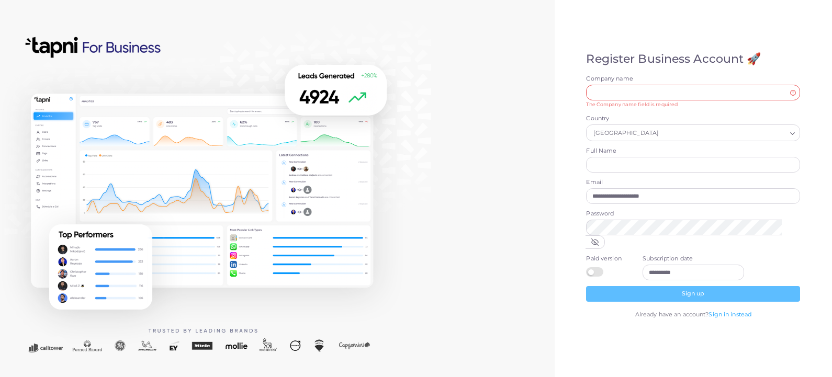 This screenshot has height=377, width=832. I want to click on button: Sign up, so click(693, 294).